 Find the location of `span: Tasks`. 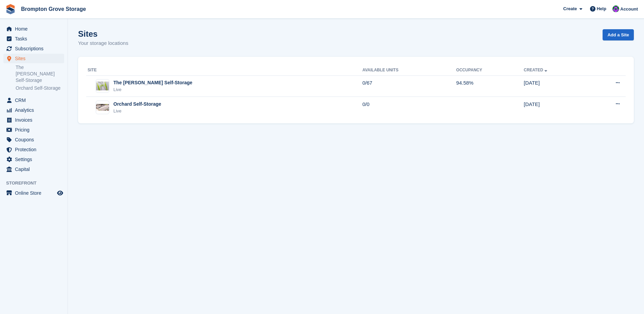

span: Tasks is located at coordinates (35, 39).